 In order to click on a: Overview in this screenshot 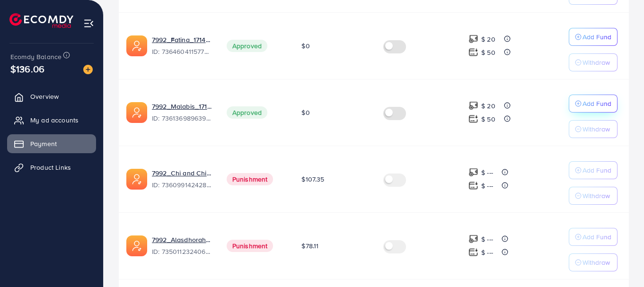, I will do `click(51, 97)`.